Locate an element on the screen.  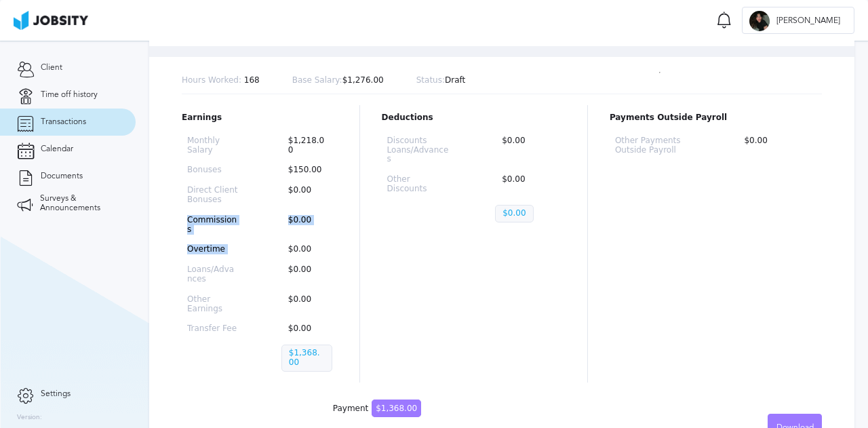
p: $1,276.00 is located at coordinates (338, 81).